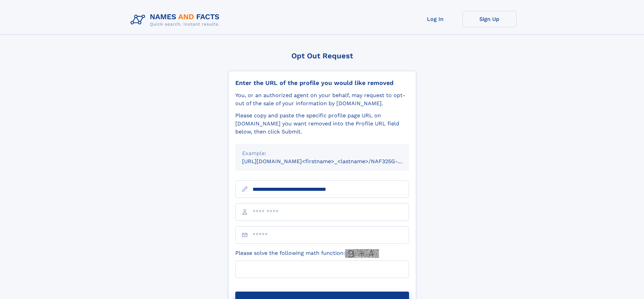  What do you see at coordinates (322, 83) in the screenshot?
I see `div: Enter the URL of the profile you would like removed` at bounding box center [322, 83].